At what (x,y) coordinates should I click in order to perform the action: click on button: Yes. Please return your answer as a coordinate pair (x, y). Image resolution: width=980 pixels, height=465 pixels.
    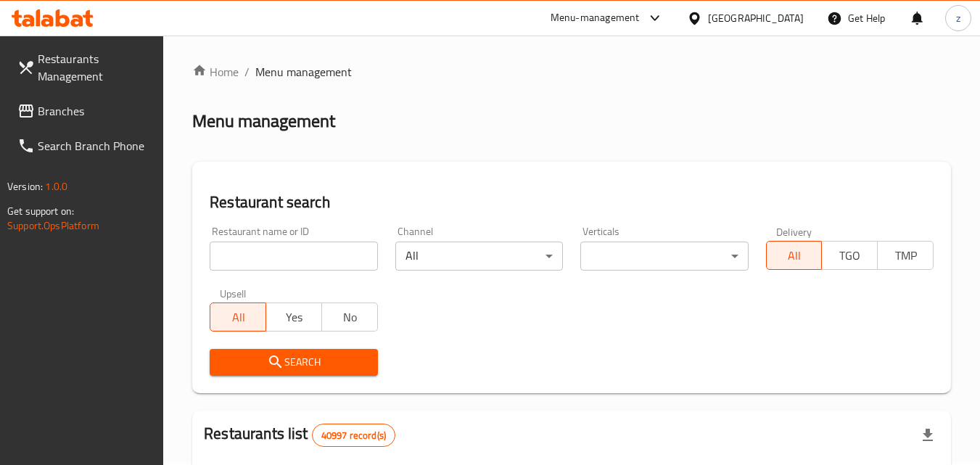
    Looking at the image, I should click on (294, 318).